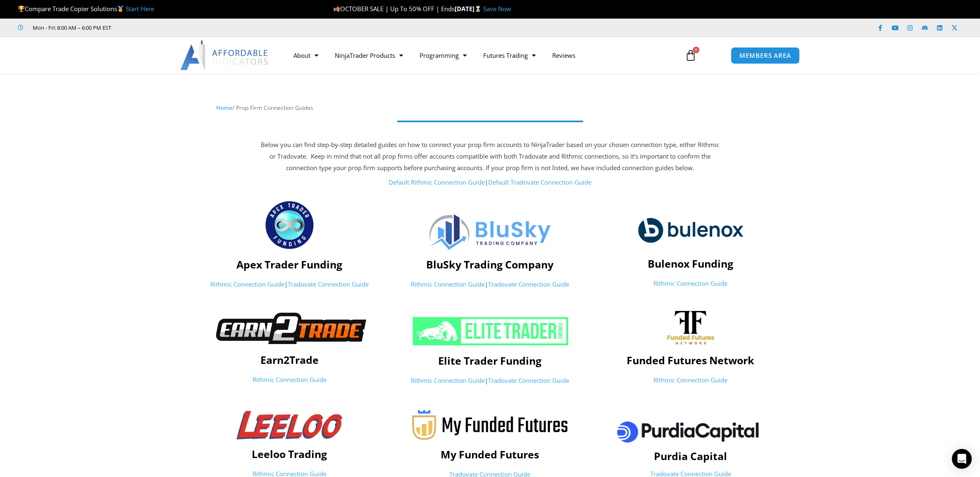  Describe the element at coordinates (306, 55) in the screenshot. I see `a: About` at that location.